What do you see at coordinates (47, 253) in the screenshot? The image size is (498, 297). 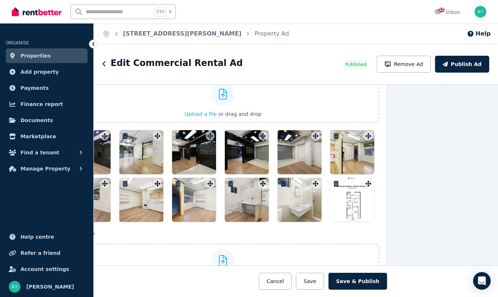 I see `a: Refer a friend` at bounding box center [47, 253].